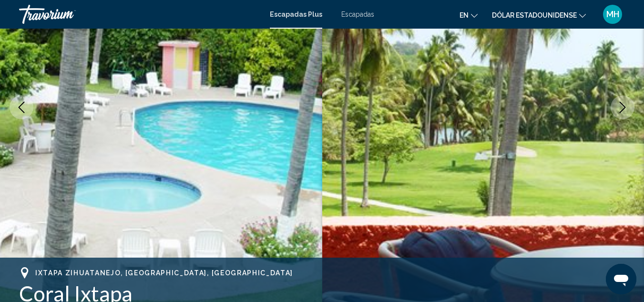  What do you see at coordinates (468, 15) in the screenshot?
I see `button: Cambiar idioma` at bounding box center [468, 15].